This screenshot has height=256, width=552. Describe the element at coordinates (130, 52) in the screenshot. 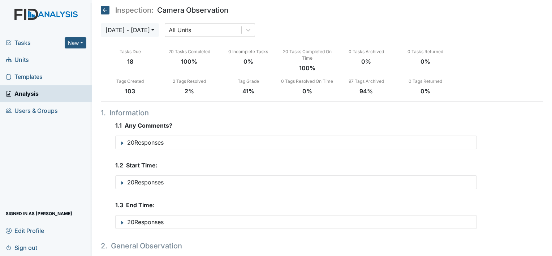

I see `div: Tasks Due` at that location.